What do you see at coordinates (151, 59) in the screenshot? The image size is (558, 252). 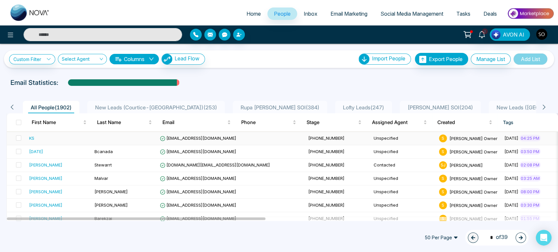 I see `span: down` at bounding box center [151, 59].